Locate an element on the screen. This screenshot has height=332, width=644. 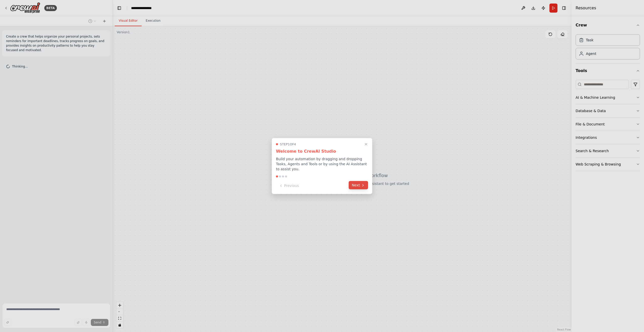
button: Close walkthrough is located at coordinates (366, 144).